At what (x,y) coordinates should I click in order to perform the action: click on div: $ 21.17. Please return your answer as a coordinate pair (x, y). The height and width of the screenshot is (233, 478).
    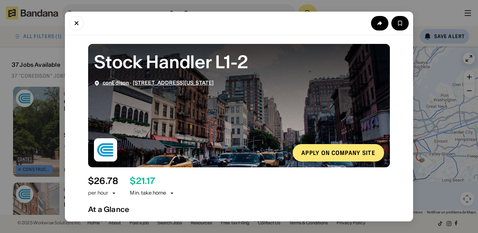
    Looking at the image, I should click on (142, 181).